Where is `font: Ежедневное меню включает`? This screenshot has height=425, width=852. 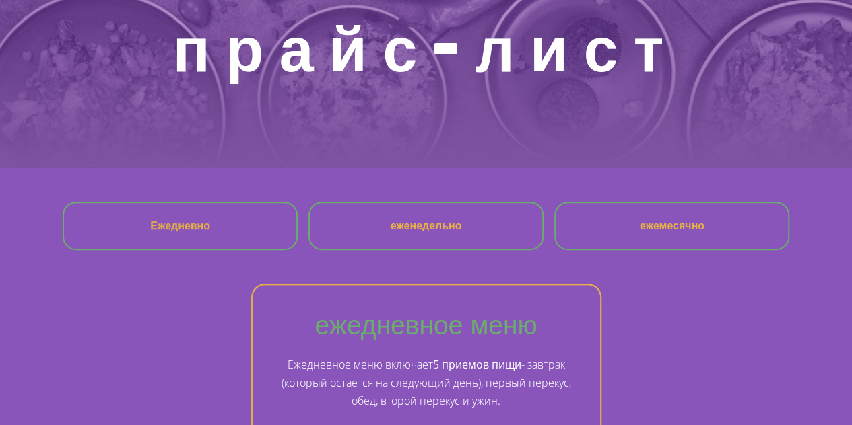 font: Ежедневное меню включает is located at coordinates (360, 365).